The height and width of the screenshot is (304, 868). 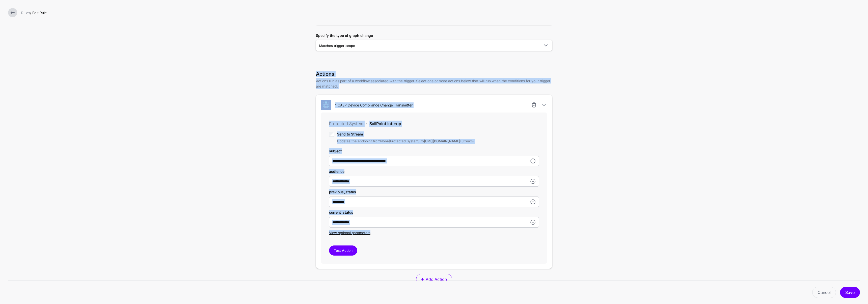 I want to click on span: Protected System, so click(x=346, y=123).